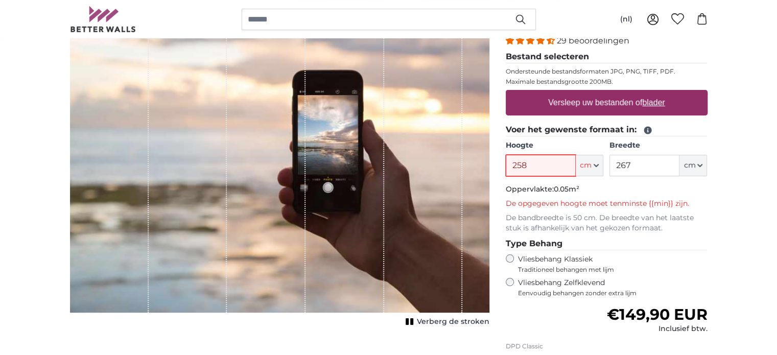 The width and height of the screenshot is (777, 355). What do you see at coordinates (103, 19) in the screenshot?
I see `img: Betterwalls` at bounding box center [103, 19].